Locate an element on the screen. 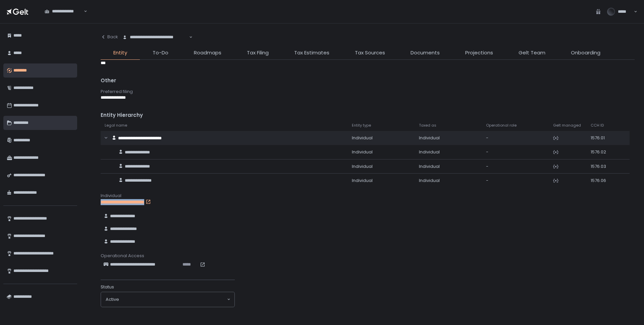  span: To-Do is located at coordinates (160, 53).